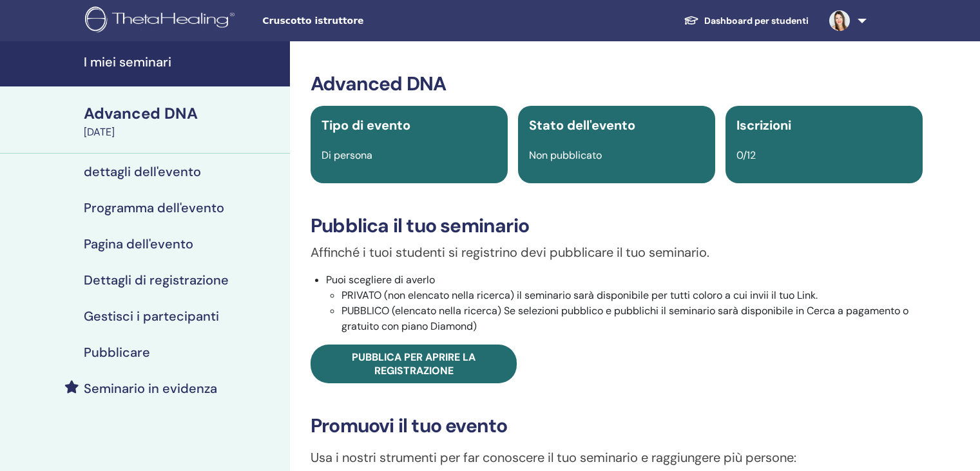 This screenshot has height=471, width=980. What do you see at coordinates (414, 363) in the screenshot?
I see `a: Pubblica per aprire la registrazione` at bounding box center [414, 363].